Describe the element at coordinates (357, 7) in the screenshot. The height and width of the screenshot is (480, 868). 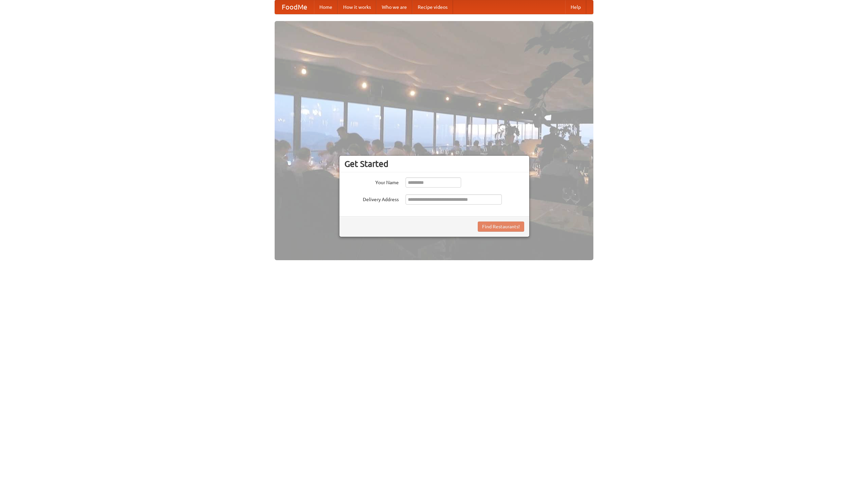
I see `a: How it works` at that location.